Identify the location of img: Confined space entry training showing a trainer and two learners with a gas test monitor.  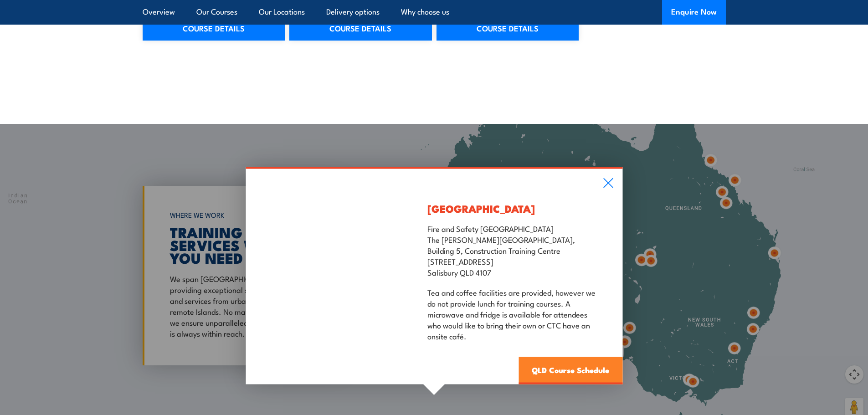
(324, 276).